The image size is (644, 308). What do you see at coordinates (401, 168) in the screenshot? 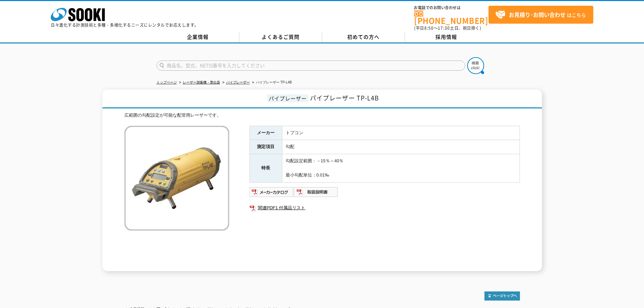
I see `td: 勾配設定範囲：－15％～40％ 最小勾配単位：0.01‰` at bounding box center [401, 168].